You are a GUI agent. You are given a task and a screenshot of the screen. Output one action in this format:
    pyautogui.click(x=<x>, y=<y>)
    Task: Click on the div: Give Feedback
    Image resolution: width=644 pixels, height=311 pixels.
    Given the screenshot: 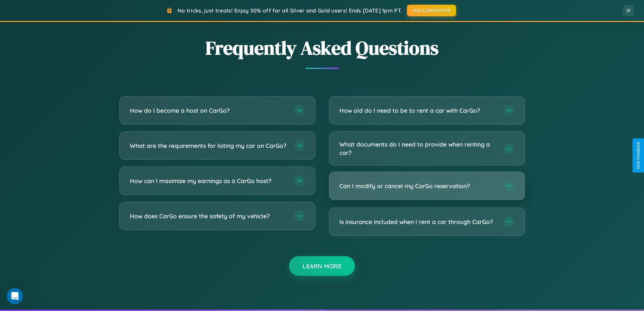 What is the action you would take?
    pyautogui.click(x=638, y=155)
    